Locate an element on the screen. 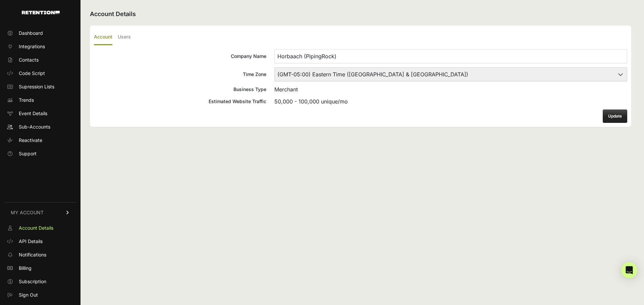  a: Code Script is located at coordinates (40, 73).